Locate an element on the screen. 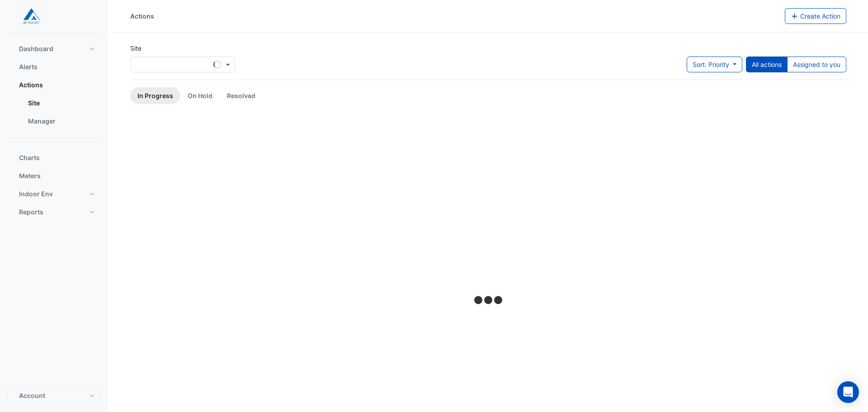 The height and width of the screenshot is (412, 868). button: Actions is located at coordinates (54, 85).